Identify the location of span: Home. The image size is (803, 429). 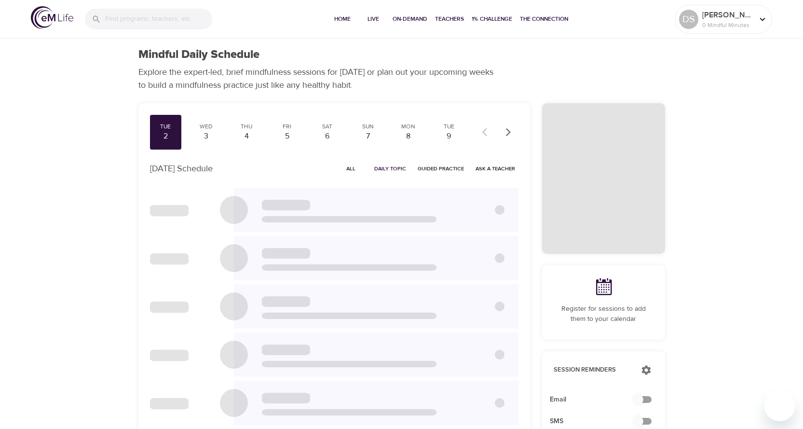
(342, 19).